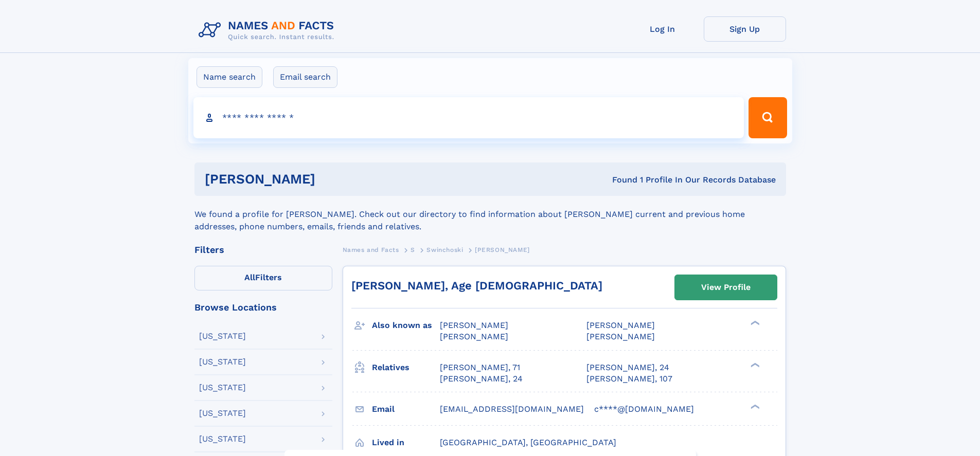  I want to click on div: Filters, so click(263, 250).